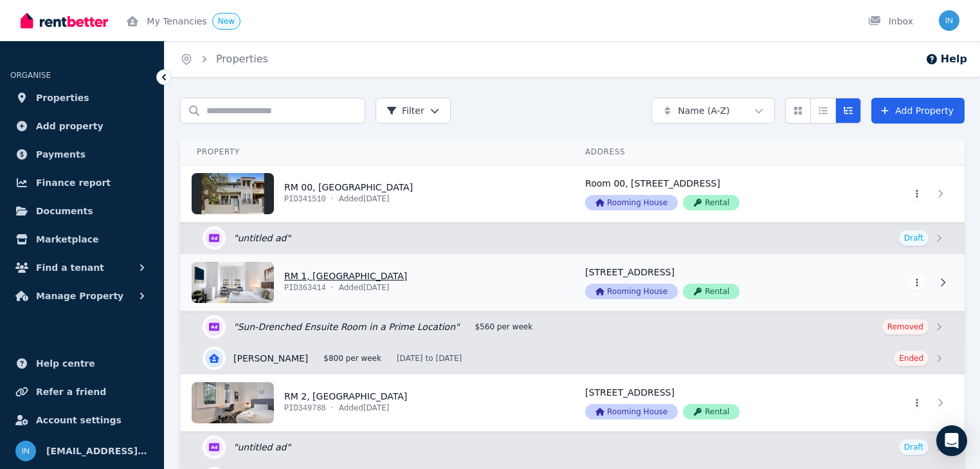 The height and width of the screenshot is (469, 980). I want to click on a: Add property, so click(82, 126).